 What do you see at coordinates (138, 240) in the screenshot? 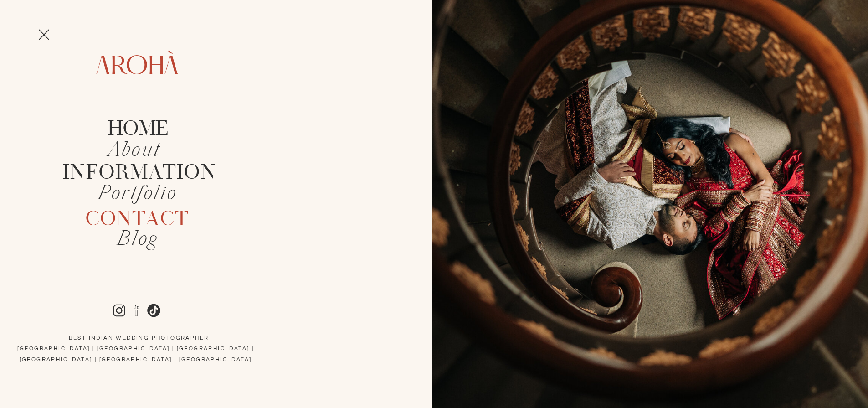
I see `a: Blog` at bounding box center [138, 240].